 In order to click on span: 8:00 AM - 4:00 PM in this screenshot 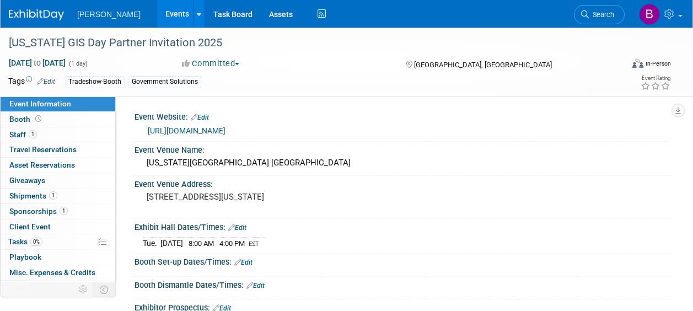, I will do `click(217, 243)`.